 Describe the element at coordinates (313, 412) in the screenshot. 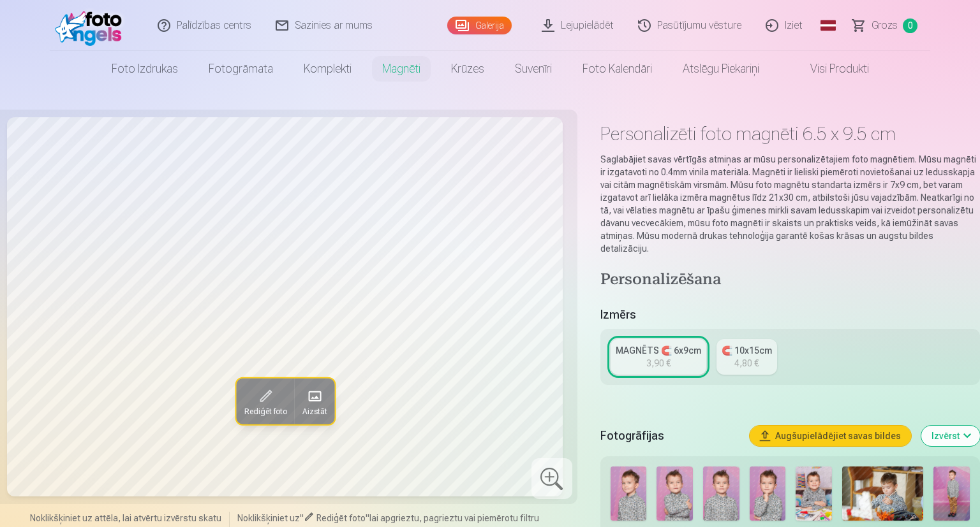

I see `span: Aizstāt` at that location.